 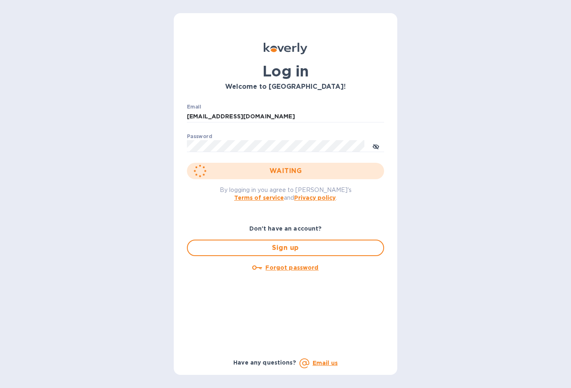 I want to click on span: Sign up, so click(x=286, y=248).